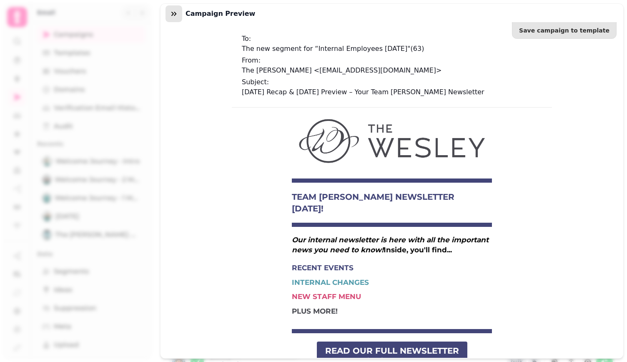 The image size is (627, 362). Describe the element at coordinates (98, 175) in the screenshot. I see `span: INTERNAL CHANGES` at that location.